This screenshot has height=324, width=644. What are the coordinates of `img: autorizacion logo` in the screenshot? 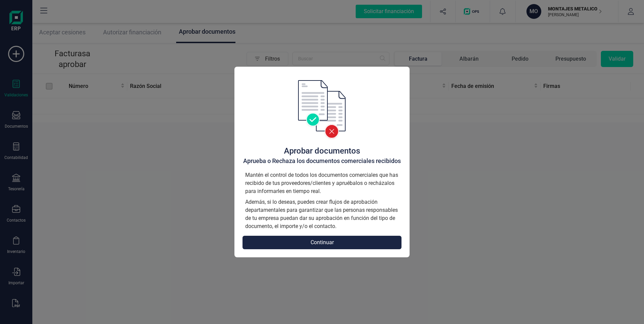 It's located at (322, 110).